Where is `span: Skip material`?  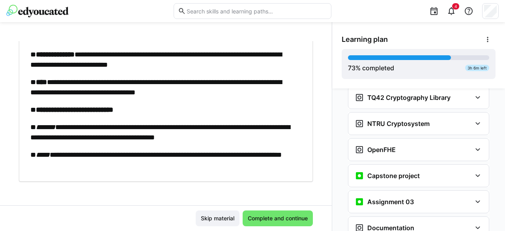
span: Skip material is located at coordinates (217, 218).